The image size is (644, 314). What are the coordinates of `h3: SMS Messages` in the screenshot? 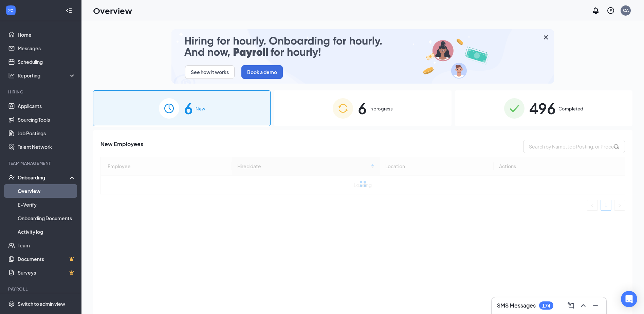 It's located at (516, 305).